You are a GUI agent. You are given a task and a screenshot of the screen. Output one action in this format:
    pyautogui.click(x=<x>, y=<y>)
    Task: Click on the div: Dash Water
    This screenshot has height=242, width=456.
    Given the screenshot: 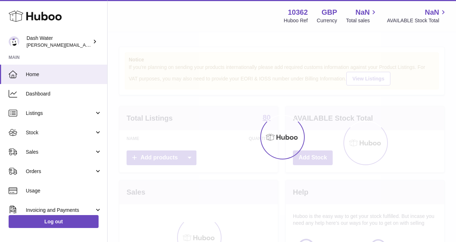 What is the action you would take?
    pyautogui.click(x=59, y=42)
    